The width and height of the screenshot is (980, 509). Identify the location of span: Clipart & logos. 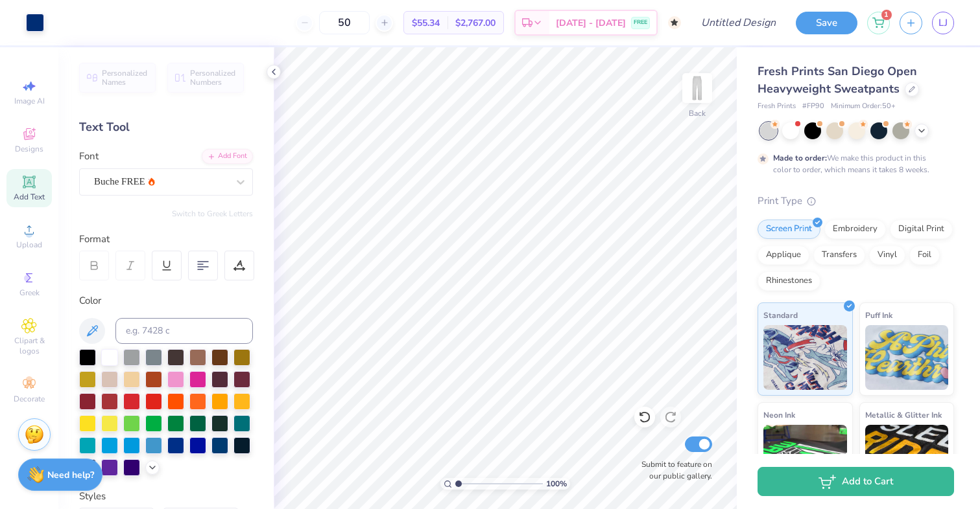
(29, 346).